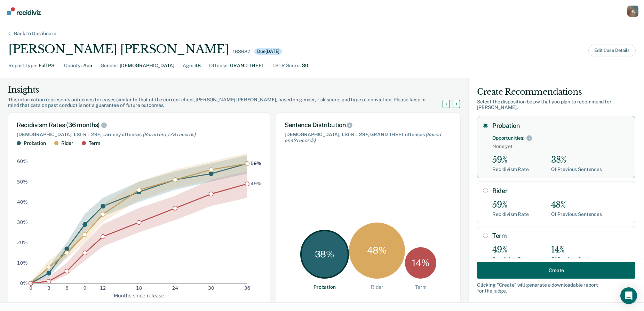 The height and width of the screenshot is (311, 644). I want to click on button: Profile dropdown button, so click(633, 11).